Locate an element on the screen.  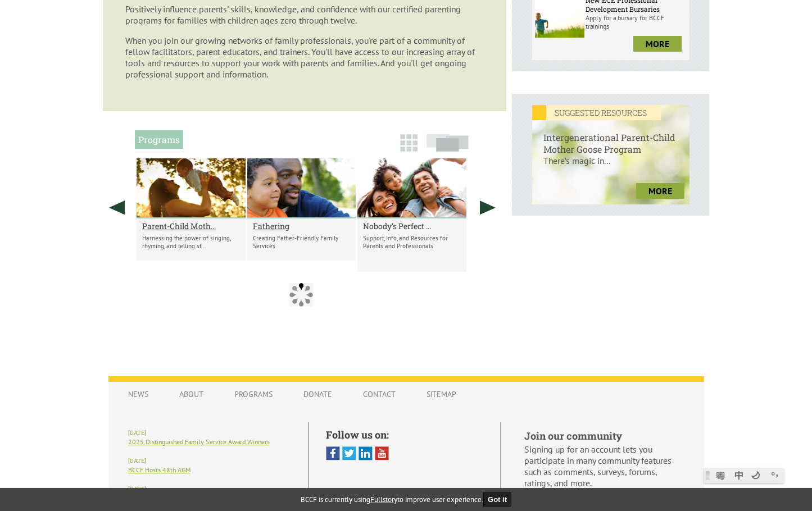
a: Slide View is located at coordinates (447, 148).